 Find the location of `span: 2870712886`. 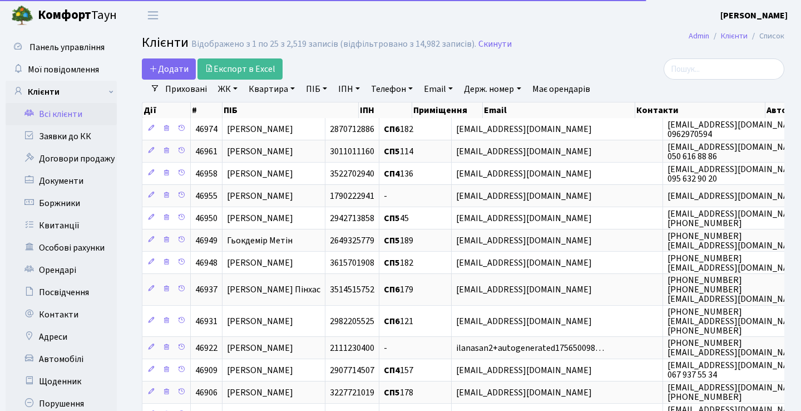

span: 2870712886 is located at coordinates (352, 129).